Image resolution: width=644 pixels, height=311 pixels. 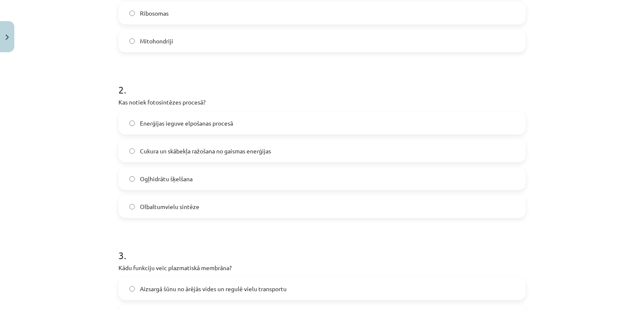 What do you see at coordinates (205, 151) in the screenshot?
I see `span: Cukura un skābekļa ražošana no gaismas enerģijas` at bounding box center [205, 151].